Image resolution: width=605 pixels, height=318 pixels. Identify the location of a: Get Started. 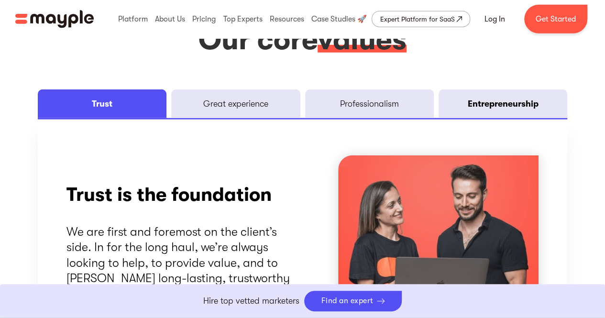
(555, 19).